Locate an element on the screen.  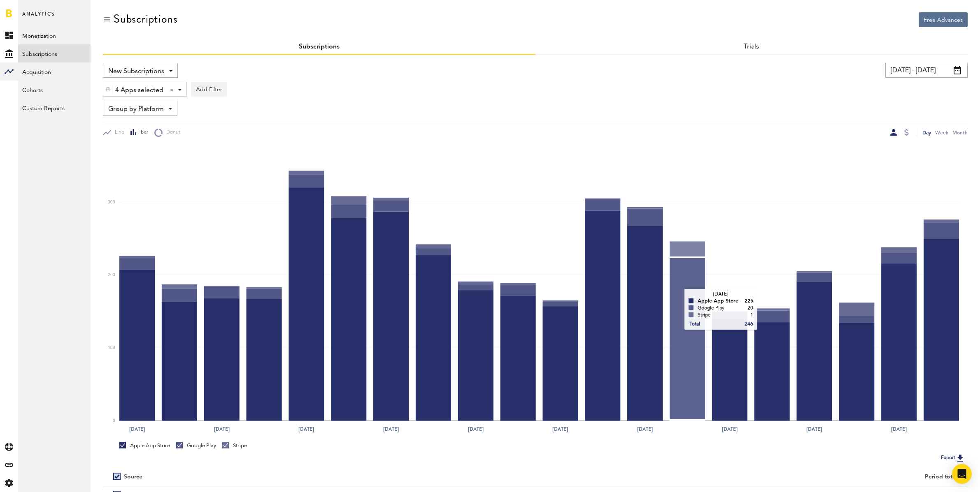
div: Month is located at coordinates (959, 133).